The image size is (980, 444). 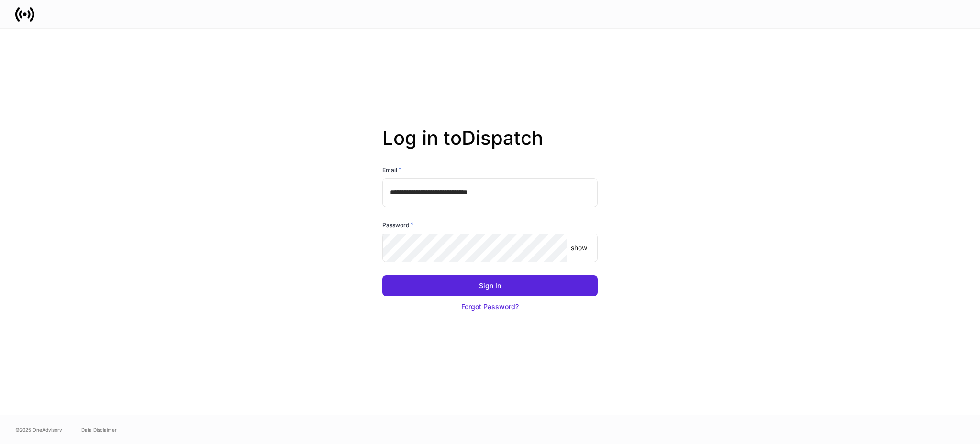 I want to click on h2: Log in to Dispatch, so click(x=490, y=146).